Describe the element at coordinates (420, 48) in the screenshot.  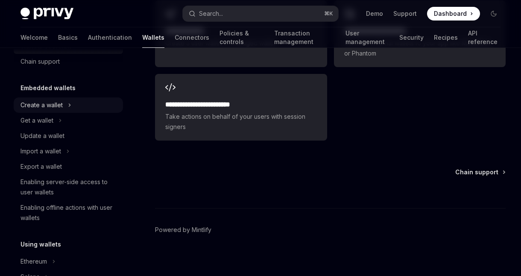
I see `span: Connect external wallets to your app like MetaMask or Phantom` at that location.